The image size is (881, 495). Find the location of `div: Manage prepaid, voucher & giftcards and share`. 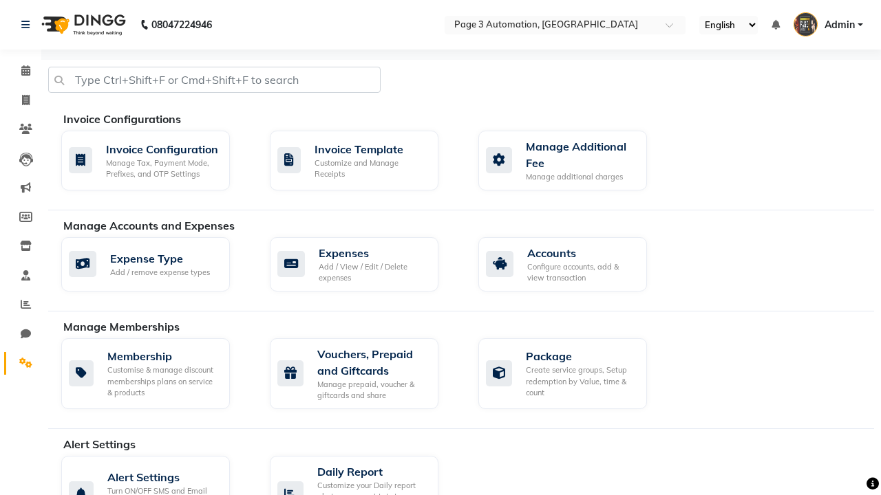

div: Manage prepaid, voucher & giftcards and share is located at coordinates (372, 390).